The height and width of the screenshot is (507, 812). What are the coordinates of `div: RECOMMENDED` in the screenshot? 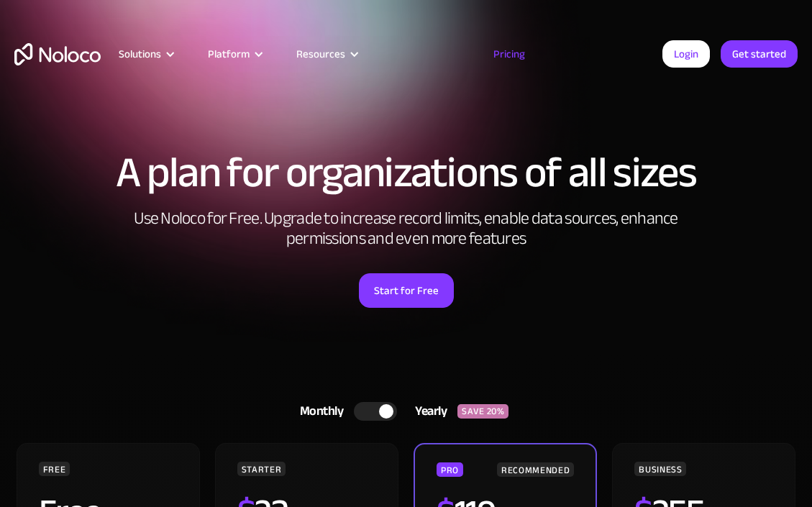 It's located at (535, 469).